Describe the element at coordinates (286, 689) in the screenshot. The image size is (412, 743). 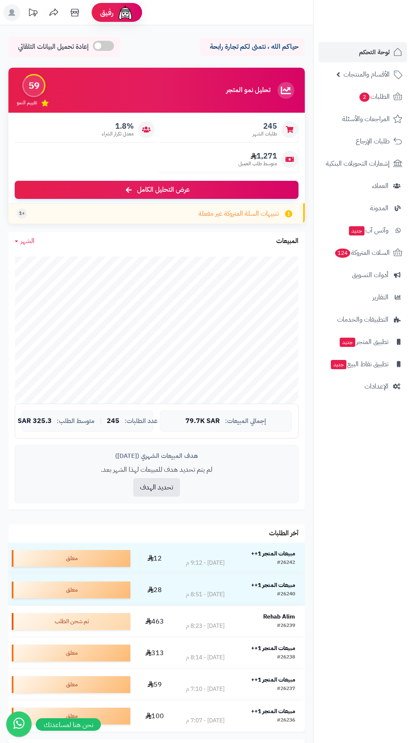
I see `div: #26237` at that location.